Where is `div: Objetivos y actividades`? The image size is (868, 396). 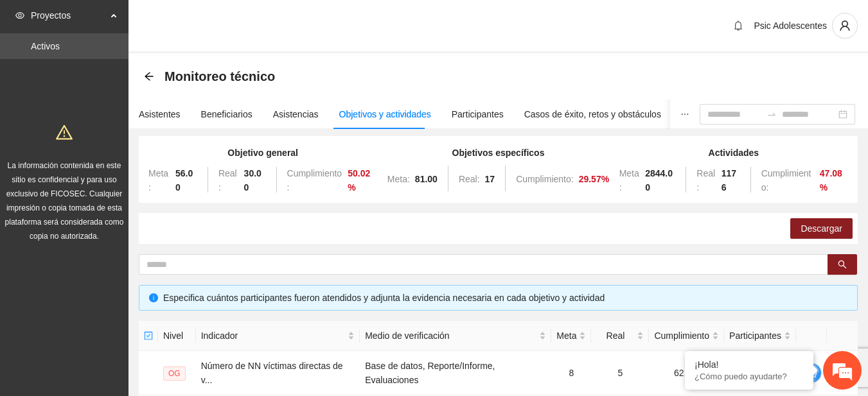 div: Objetivos y actividades is located at coordinates (385, 114).